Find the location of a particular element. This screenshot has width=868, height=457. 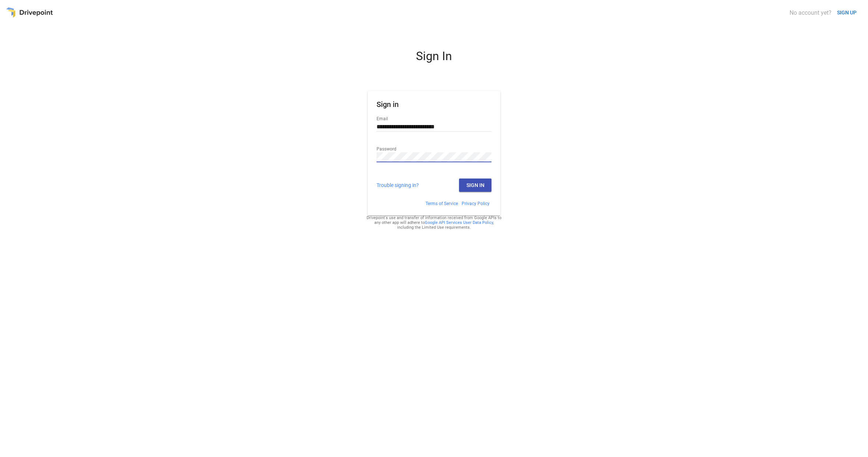

a: Privacy Policy is located at coordinates (476, 204).